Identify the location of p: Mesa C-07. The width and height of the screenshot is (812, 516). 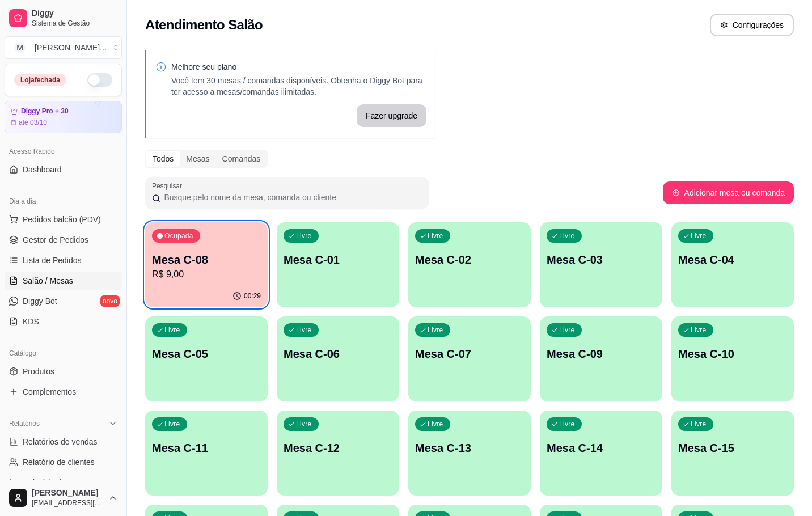
(470, 354).